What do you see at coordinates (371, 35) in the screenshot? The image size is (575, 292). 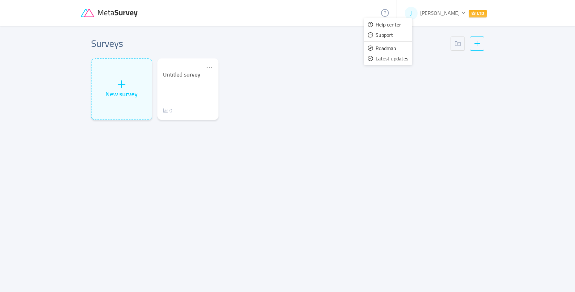 I see `i: icon: message` at bounding box center [371, 35].